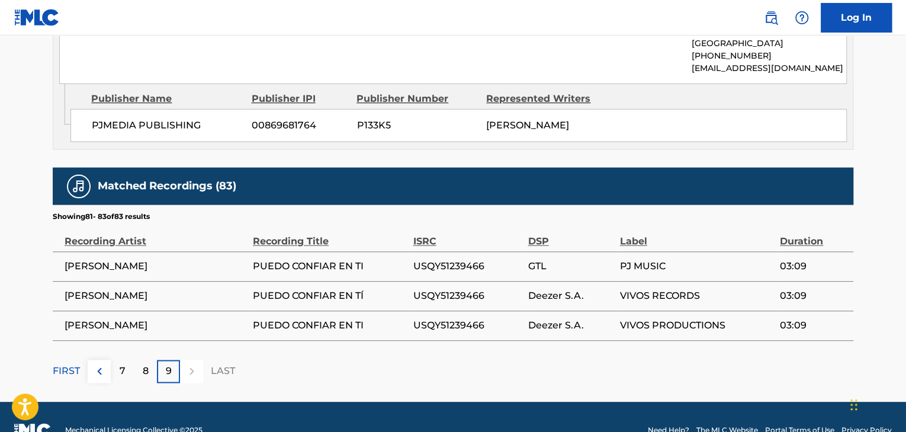 This screenshot has height=432, width=906. What do you see at coordinates (417, 126) in the screenshot?
I see `span: P133K5` at bounding box center [417, 126].